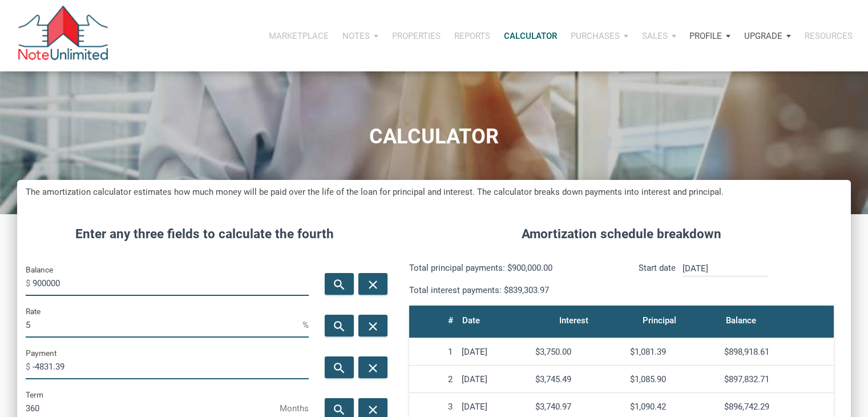 Image resolution: width=868 pixels, height=417 pixels. I want to click on div: Principal, so click(660, 321).